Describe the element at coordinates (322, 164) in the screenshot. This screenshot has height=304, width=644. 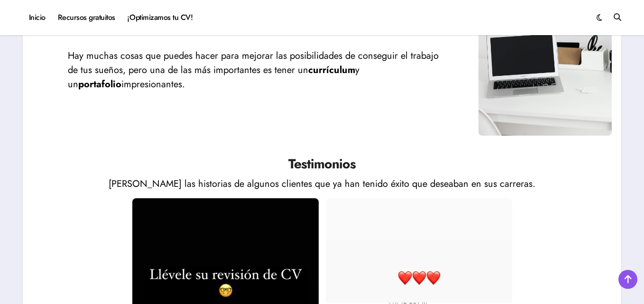
I see `h3: Testimonios` at that location.